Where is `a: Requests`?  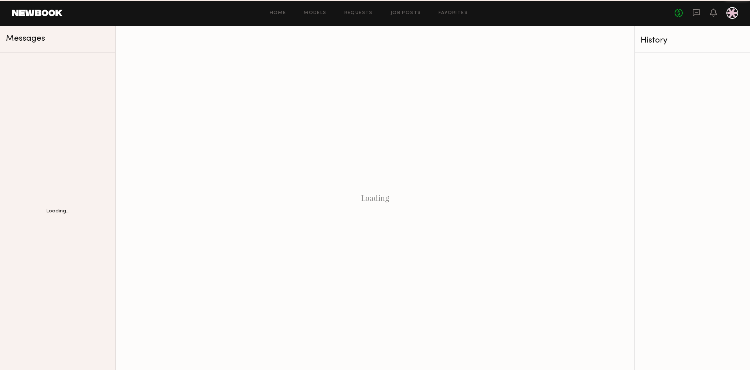 a: Requests is located at coordinates (359, 13).